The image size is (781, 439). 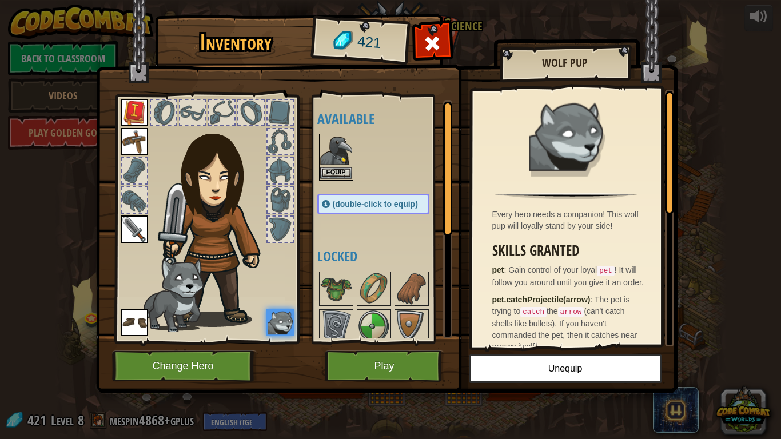 I want to click on h2: Wolf Pup, so click(x=565, y=63).